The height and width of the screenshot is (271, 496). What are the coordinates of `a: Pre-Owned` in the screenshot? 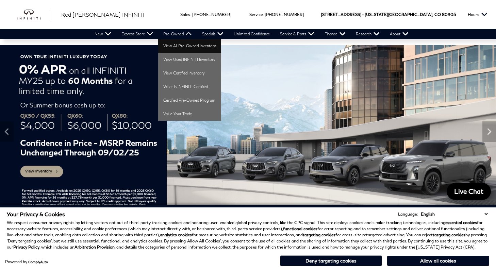 It's located at (178, 34).